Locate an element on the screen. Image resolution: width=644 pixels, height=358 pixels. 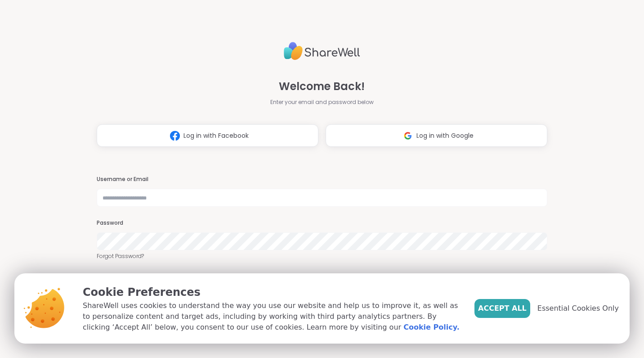
button: Accept All is located at coordinates (502, 308).